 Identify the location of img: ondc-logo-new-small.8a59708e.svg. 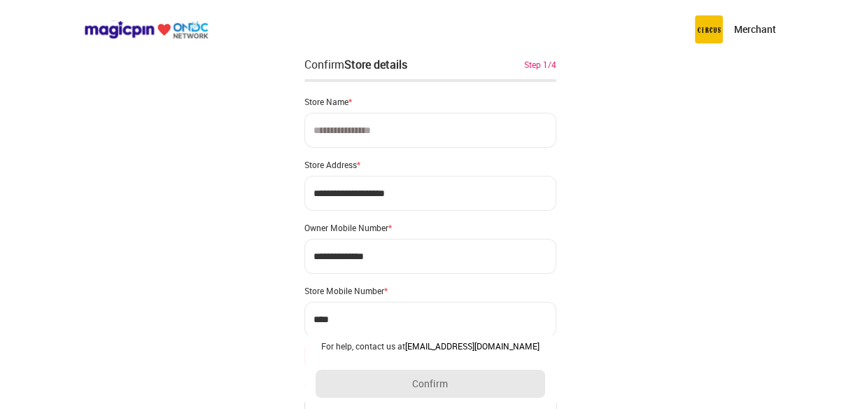
(146, 29).